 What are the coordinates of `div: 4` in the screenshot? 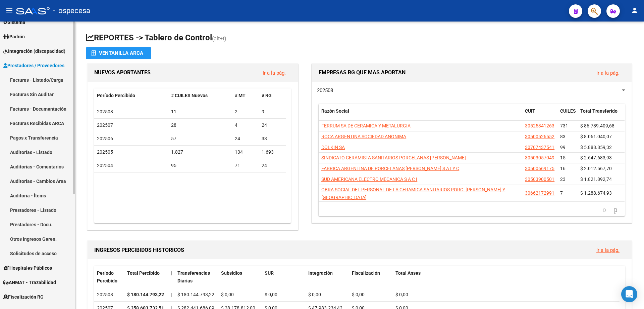 It's located at (246, 125).